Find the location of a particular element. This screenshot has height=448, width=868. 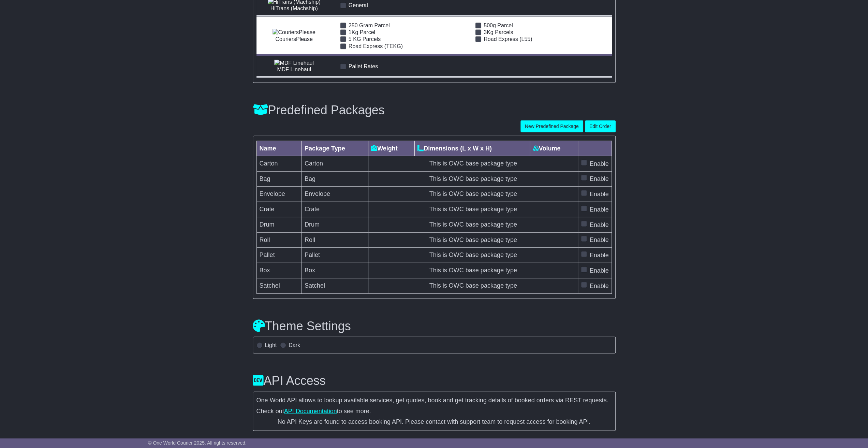

th: Weight is located at coordinates (391, 148).